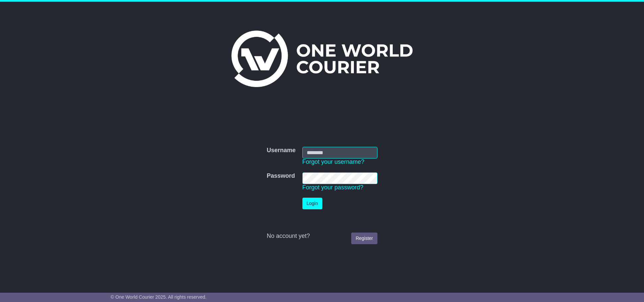  I want to click on label: Username, so click(281, 151).